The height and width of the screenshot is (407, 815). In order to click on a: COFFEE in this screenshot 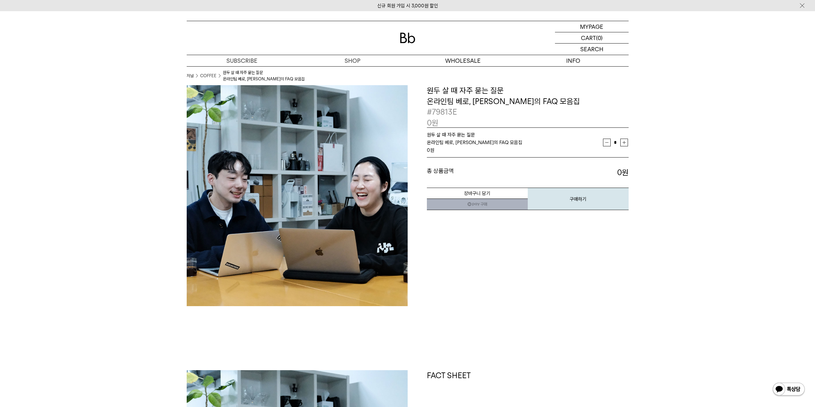, I will do `click(208, 76)`.